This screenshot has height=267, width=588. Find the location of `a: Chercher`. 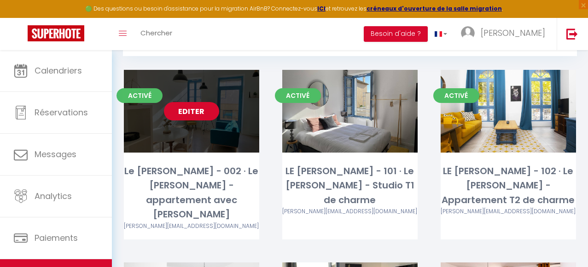

a: Chercher is located at coordinates (156, 34).